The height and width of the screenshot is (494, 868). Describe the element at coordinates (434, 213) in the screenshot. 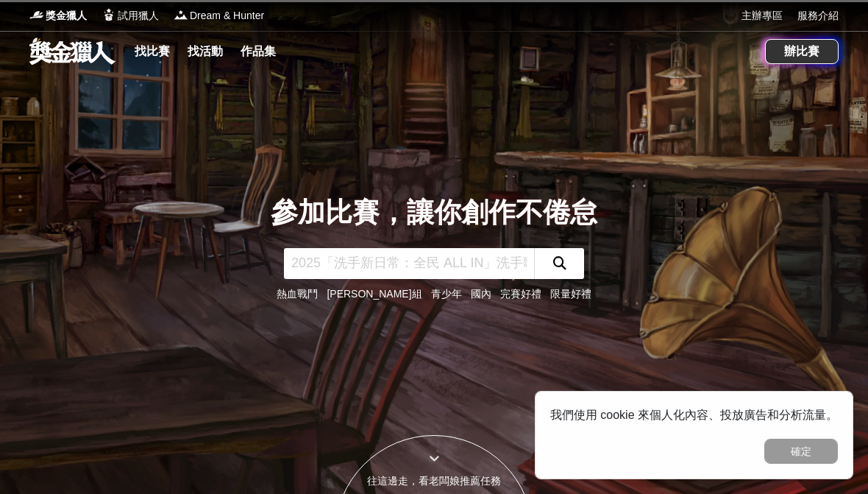

I see `div: 參加比賽，讓你創作不倦怠` at that location.